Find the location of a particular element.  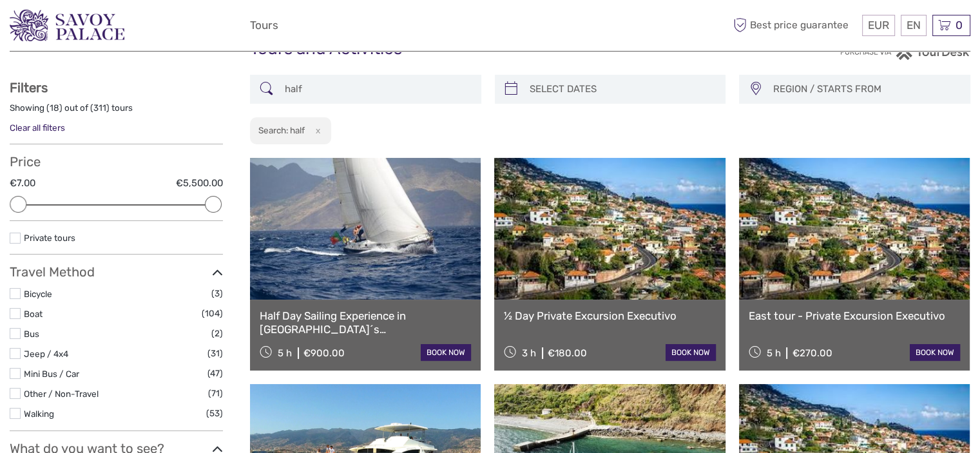

p: We're away right now. Please check back later! is located at coordinates (82, 28).